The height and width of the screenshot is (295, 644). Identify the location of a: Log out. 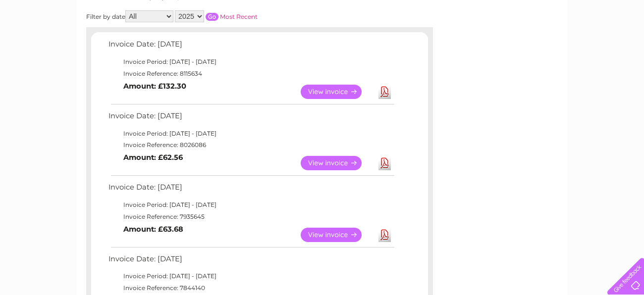
(623, 45).